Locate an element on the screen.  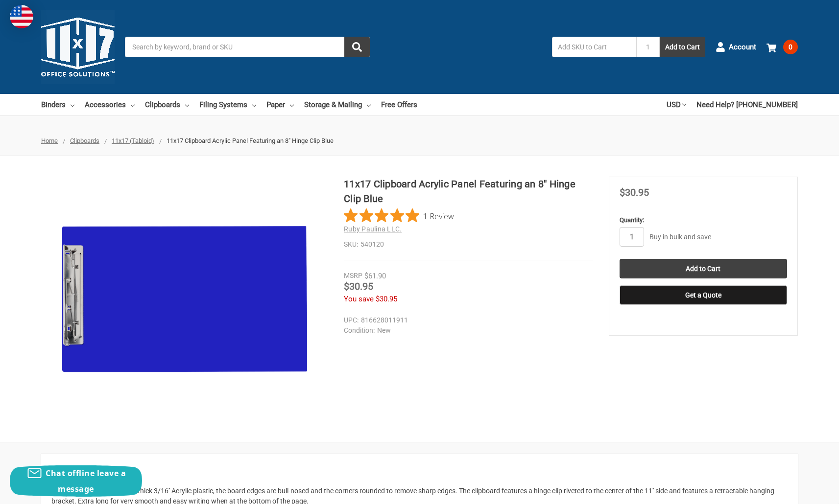
dt: UPC: is located at coordinates (351, 320).